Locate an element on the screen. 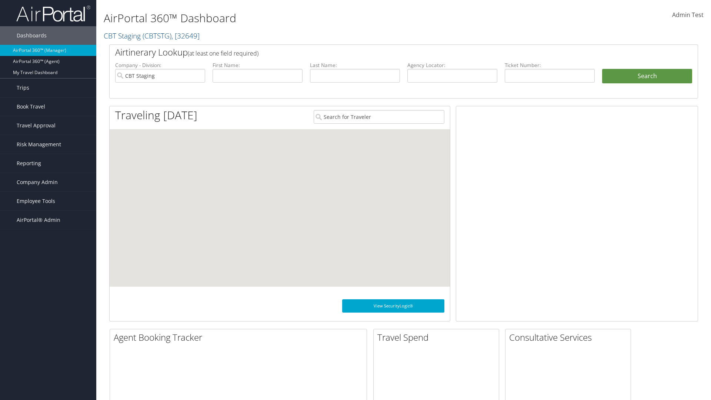 This screenshot has height=400, width=711. span: Risk Management is located at coordinates (39, 144).